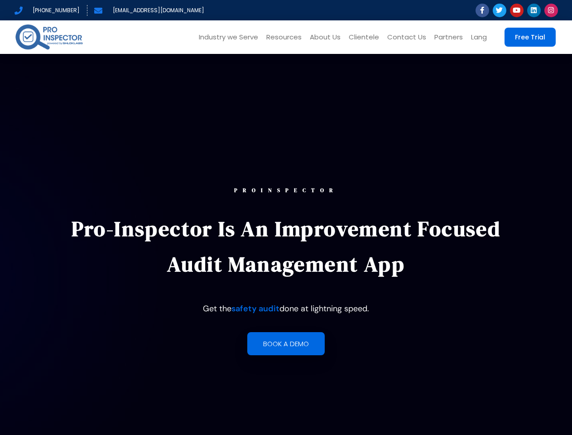 Image resolution: width=572 pixels, height=435 pixels. Describe the element at coordinates (530, 37) in the screenshot. I see `a: Free Trial` at that location.